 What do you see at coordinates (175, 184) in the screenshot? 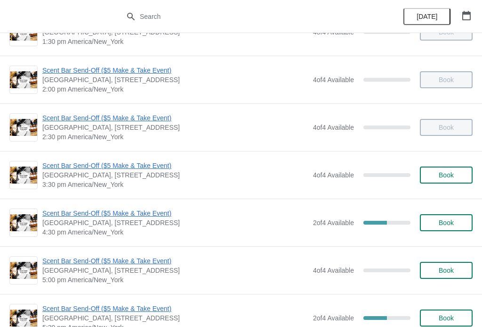
I see `span: 3:30 pm America/New_York` at bounding box center [175, 184].